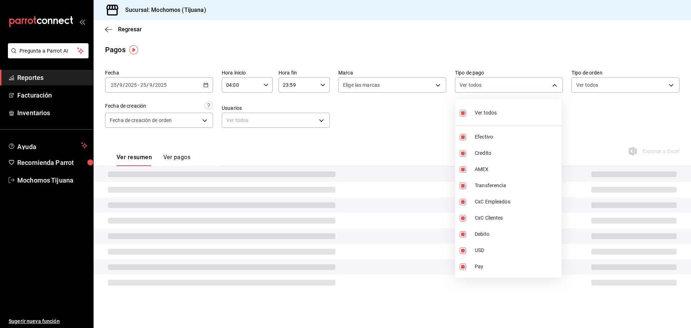  I want to click on span: CxC Clientes, so click(517, 218).